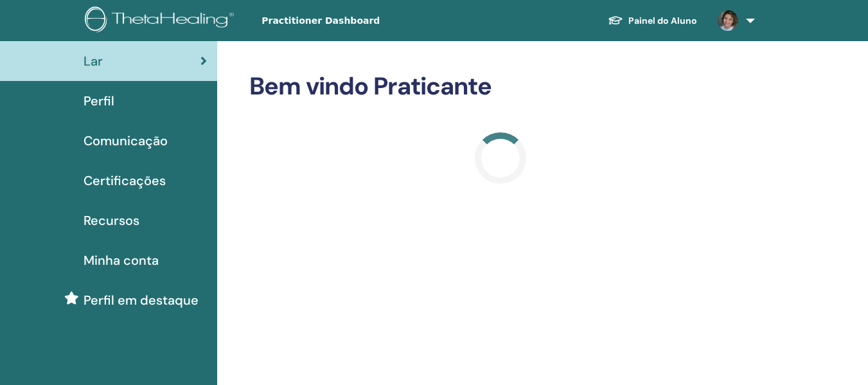  I want to click on a: Painel do Aluno, so click(652, 21).